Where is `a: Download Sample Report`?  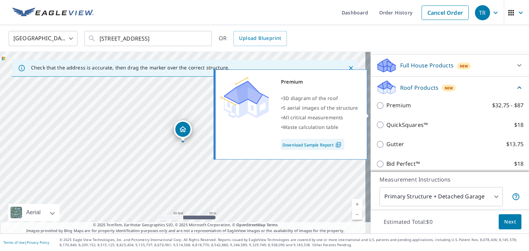
a: Download Sample Report is located at coordinates (313, 145).